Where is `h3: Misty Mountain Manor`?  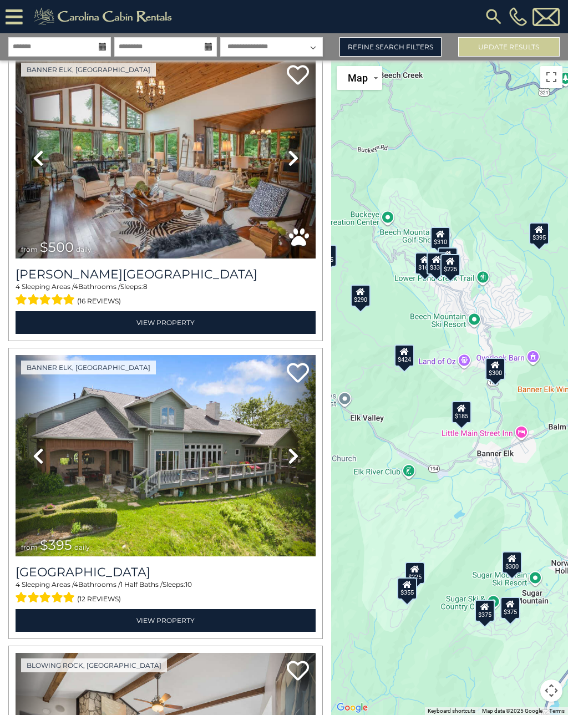 h3: Misty Mountain Manor is located at coordinates (165, 274).